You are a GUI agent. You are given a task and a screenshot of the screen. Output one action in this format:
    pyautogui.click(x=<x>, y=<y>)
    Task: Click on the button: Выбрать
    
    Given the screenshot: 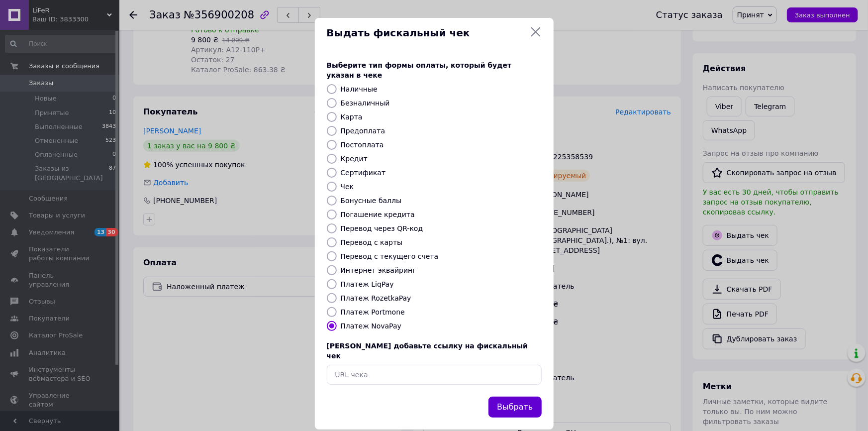 What is the action you would take?
    pyautogui.click(x=515, y=407)
    